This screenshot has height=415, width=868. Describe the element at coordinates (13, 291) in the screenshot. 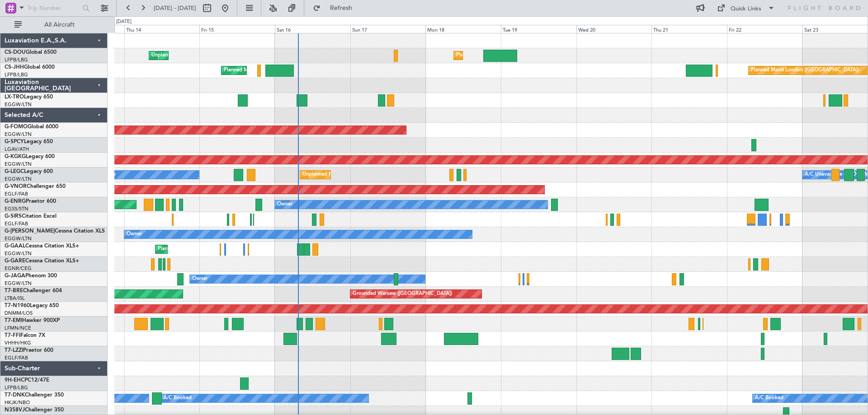

I see `span: T7-BRE` at that location.